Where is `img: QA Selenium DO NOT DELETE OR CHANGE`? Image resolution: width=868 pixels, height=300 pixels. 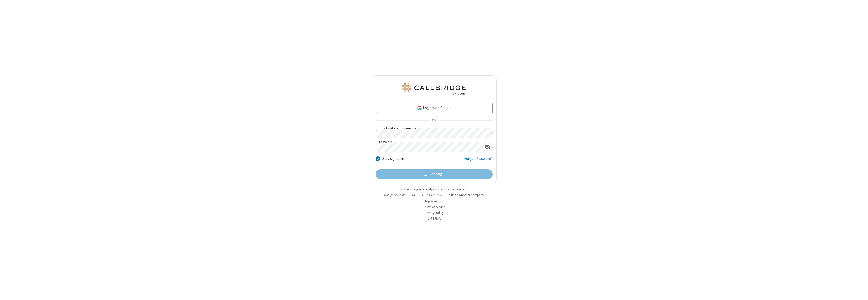
img: QA Selenium DO NOT DELETE OR CHANGE is located at coordinates (434, 89).